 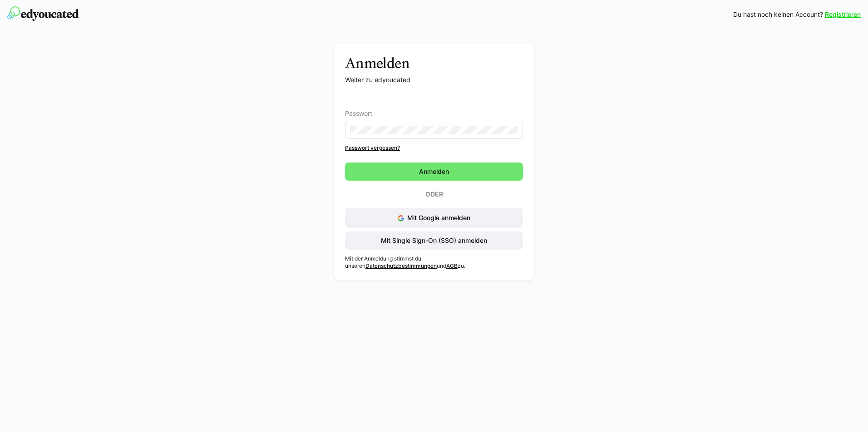 What do you see at coordinates (434, 240) in the screenshot?
I see `button: Mit Single Sign-On (SSO) anmelden` at bounding box center [434, 240].